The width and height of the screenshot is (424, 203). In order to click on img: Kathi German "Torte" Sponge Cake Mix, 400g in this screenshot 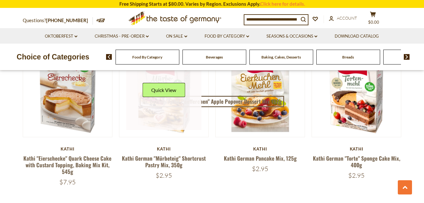, I will do `click(357, 92)`.